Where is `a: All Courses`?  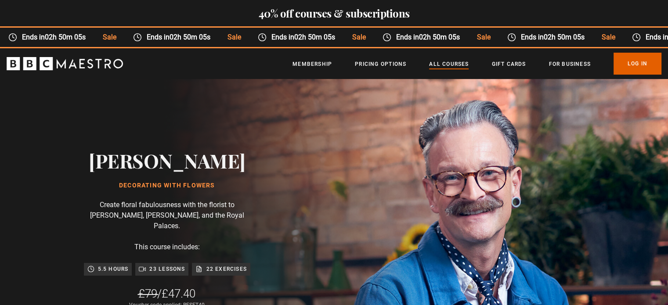 a: All Courses is located at coordinates (449, 64).